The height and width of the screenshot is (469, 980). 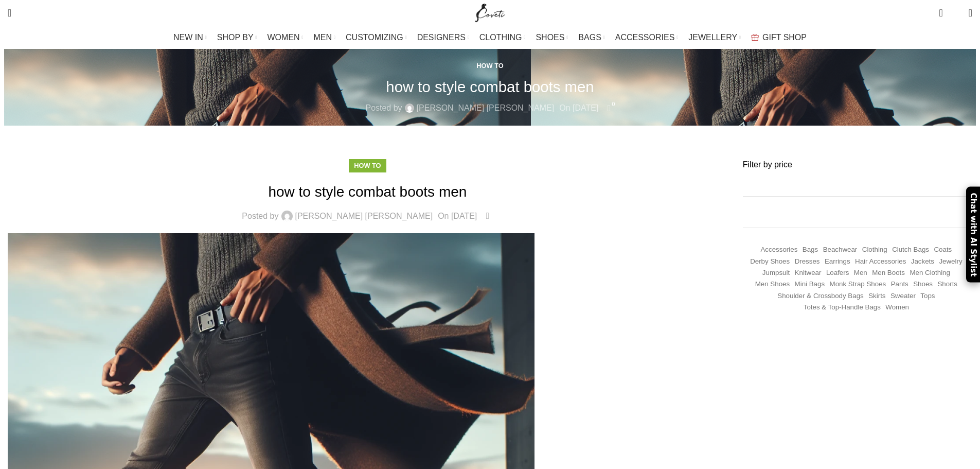 I want to click on a: Mini Bags (367 items), so click(x=809, y=284).